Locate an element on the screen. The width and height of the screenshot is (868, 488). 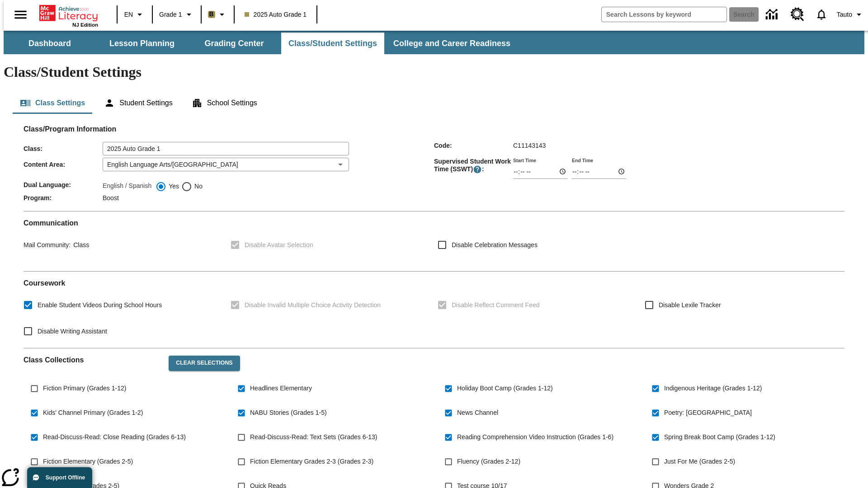
span: Disable Lexile Tracker is located at coordinates (690, 305).